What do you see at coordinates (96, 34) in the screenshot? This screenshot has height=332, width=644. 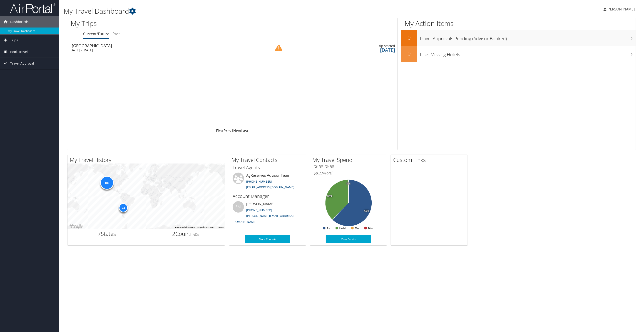 I see `a: Current/Future` at bounding box center [96, 34].